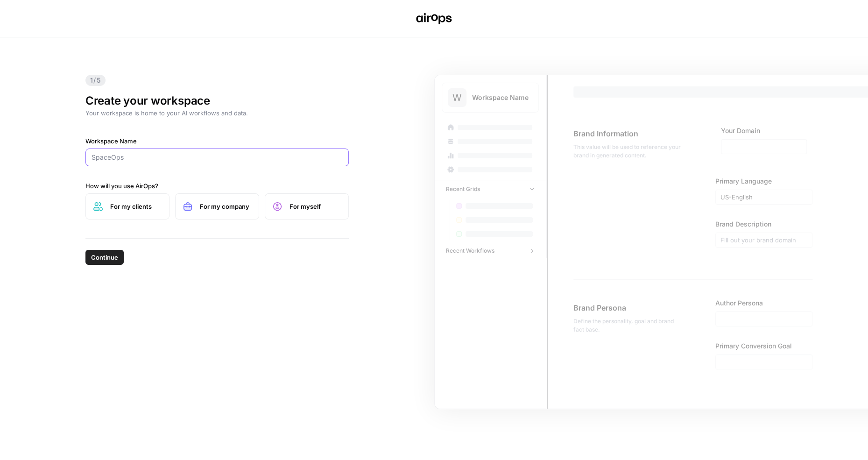  I want to click on span: Continue, so click(104, 258).